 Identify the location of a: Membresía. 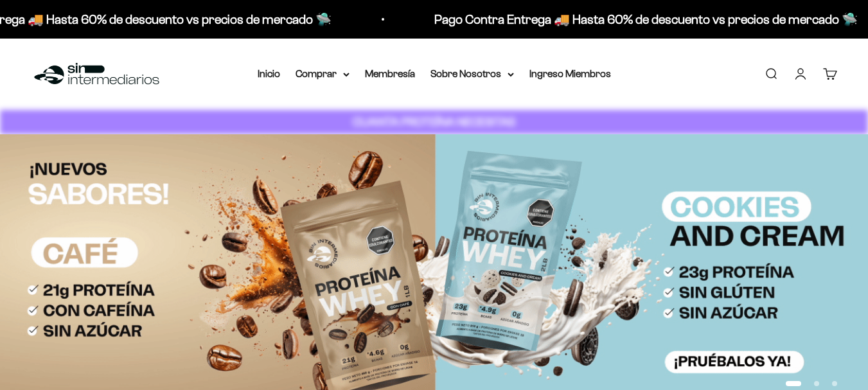
(390, 73).